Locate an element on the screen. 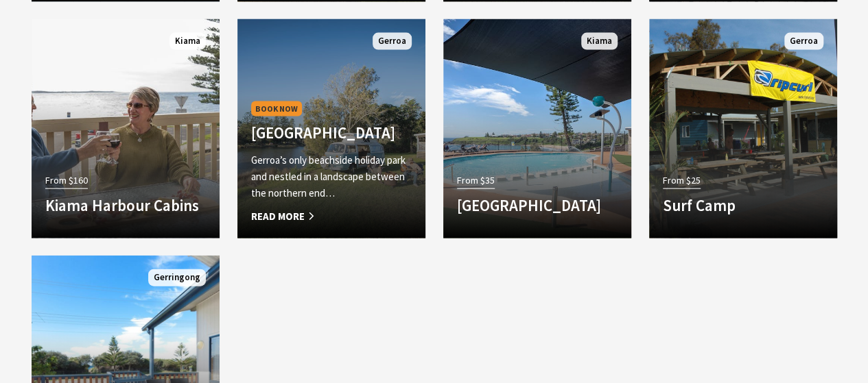 The height and width of the screenshot is (383, 868). h4: Kiama Harbour Cabins is located at coordinates (125, 206).